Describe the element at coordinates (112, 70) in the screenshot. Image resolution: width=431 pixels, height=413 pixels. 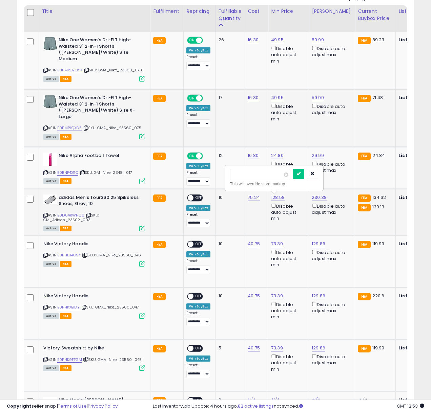
I see `span: | SKU: GMA_Nike_23560_073` at that location.